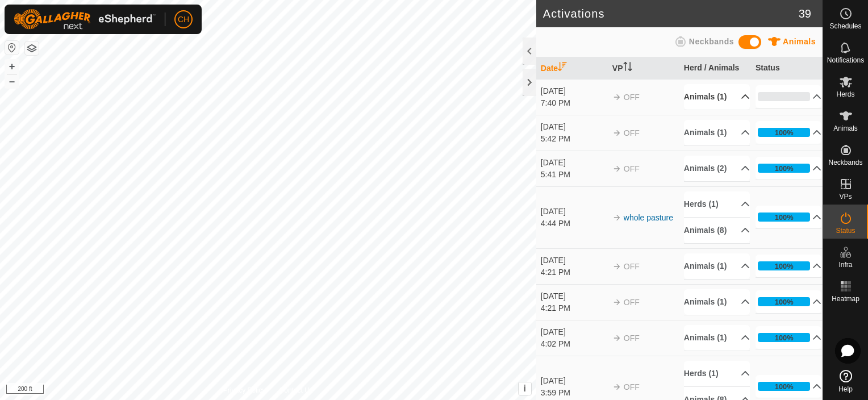 The width and height of the screenshot is (868, 400). Describe the element at coordinates (805, 14) in the screenshot. I see `span: 39` at that location.